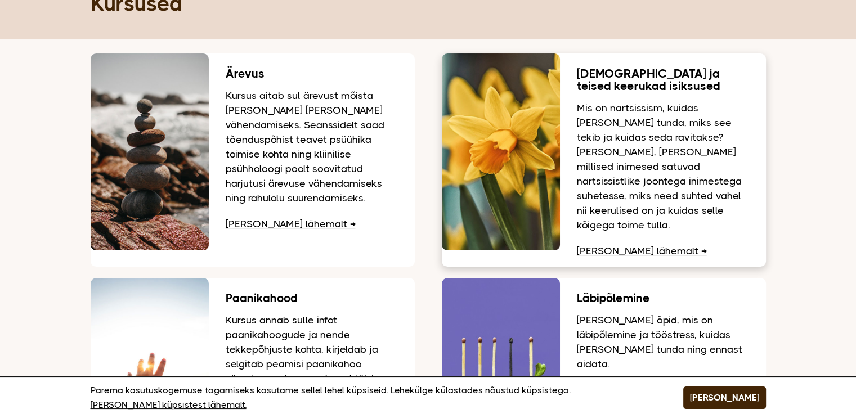 Image resolution: width=856 pixels, height=418 pixels. I want to click on h3: Läbipõlemine, so click(663, 298).